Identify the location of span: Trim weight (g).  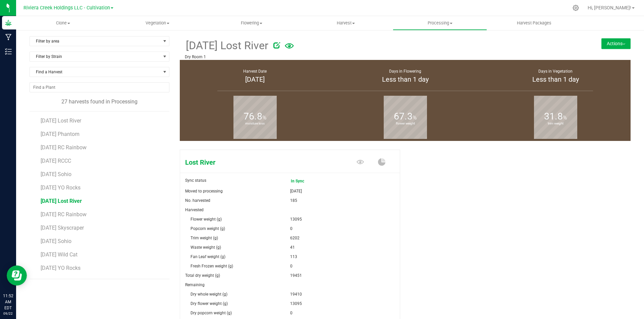
(204, 238).